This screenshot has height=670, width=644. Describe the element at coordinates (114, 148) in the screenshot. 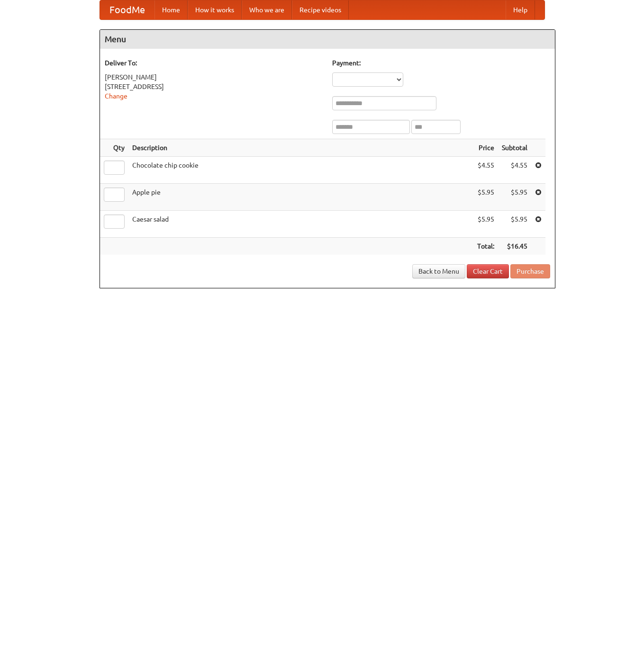

I see `th: Qty` at that location.